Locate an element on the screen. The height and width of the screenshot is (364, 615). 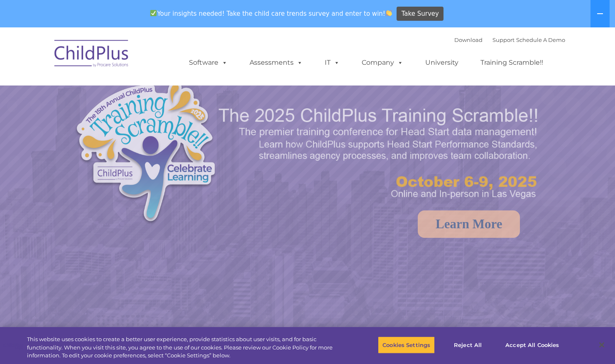
span: Take Survey is located at coordinates (420, 14).